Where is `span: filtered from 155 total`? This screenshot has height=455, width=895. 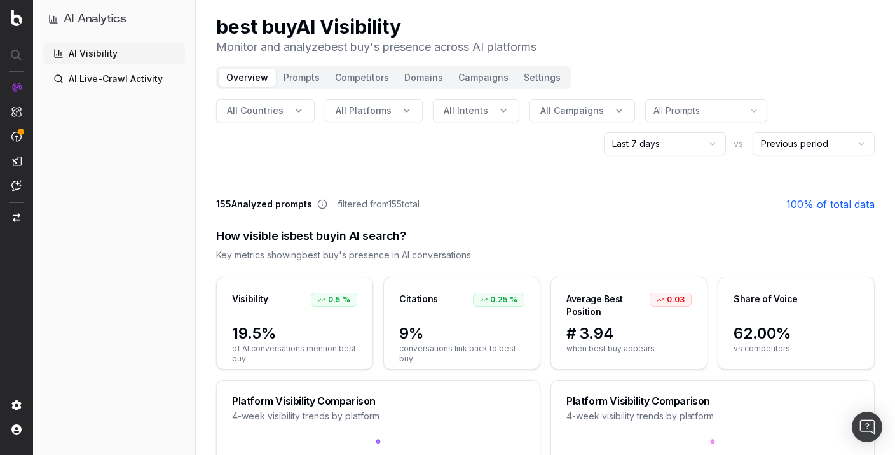
span: filtered from 155 total is located at coordinates (378, 204).